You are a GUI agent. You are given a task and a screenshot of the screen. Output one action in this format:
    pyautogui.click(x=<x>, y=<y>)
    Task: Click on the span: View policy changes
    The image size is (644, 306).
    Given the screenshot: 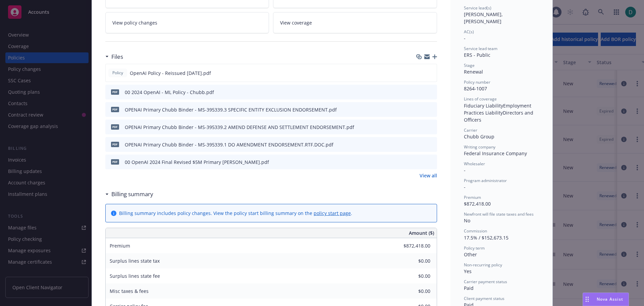 What is the action you would take?
    pyautogui.click(x=135, y=23)
    